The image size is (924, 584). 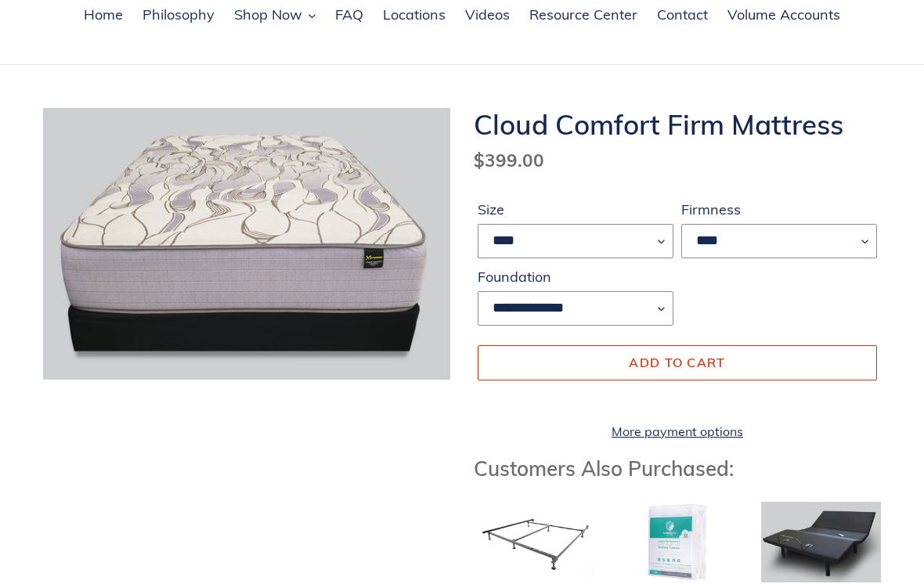 What do you see at coordinates (487, 16) in the screenshot?
I see `a: Videos` at bounding box center [487, 16].